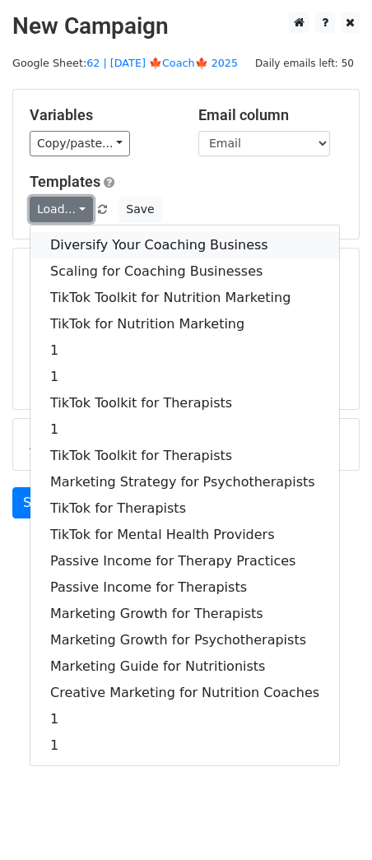 This screenshot has width=372, height=860. What do you see at coordinates (186, 26) in the screenshot?
I see `h2: New Campaign` at bounding box center [186, 26].